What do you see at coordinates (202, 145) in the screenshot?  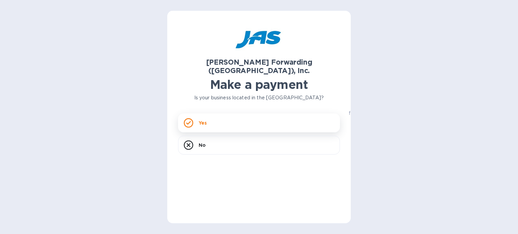 I see `p: No` at bounding box center [202, 145].